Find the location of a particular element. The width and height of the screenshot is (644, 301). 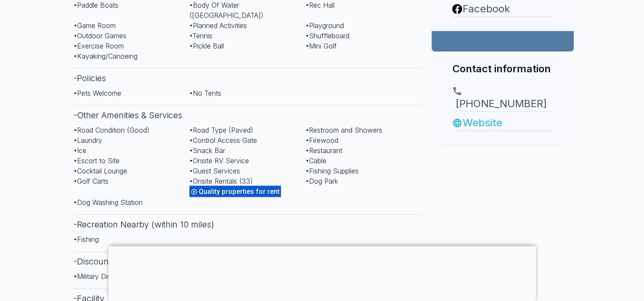

a: Website is located at coordinates (503, 123).